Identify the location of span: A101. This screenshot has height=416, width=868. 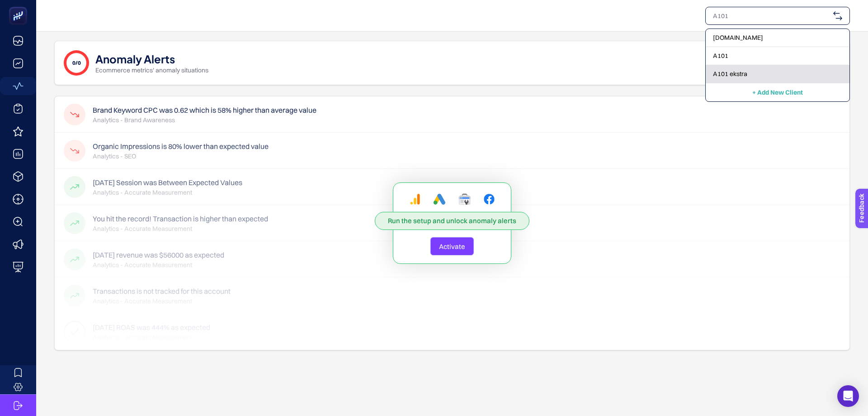
(721, 56).